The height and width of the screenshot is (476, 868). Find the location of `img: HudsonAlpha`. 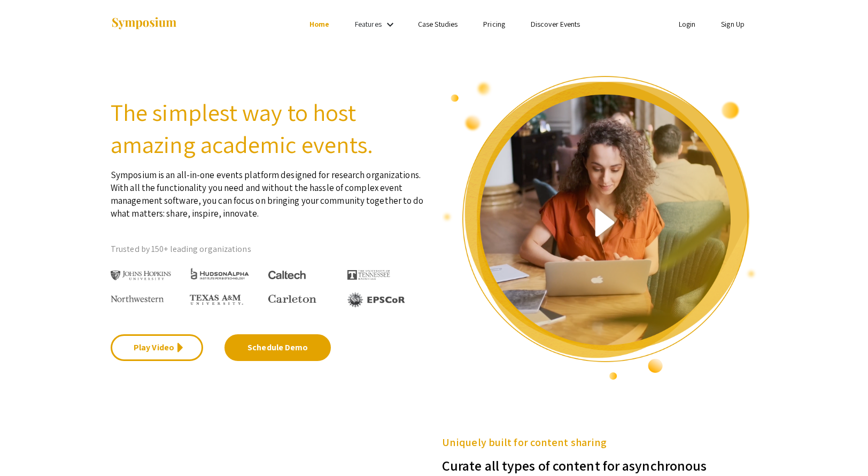

img: HudsonAlpha is located at coordinates (219, 273).